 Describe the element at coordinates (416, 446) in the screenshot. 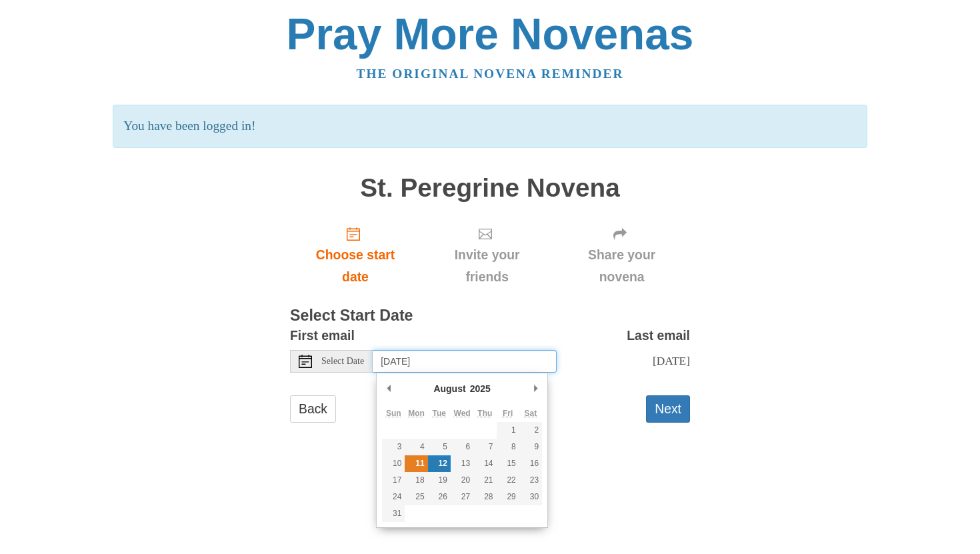

I see `button: 4` at that location.